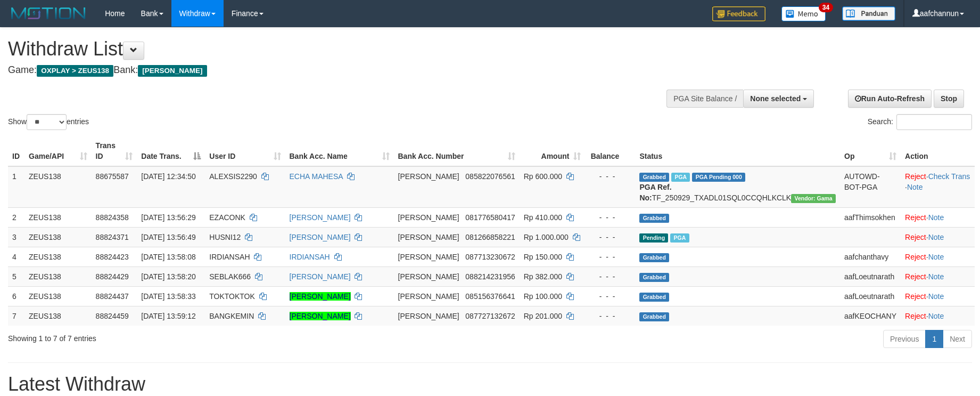 This screenshot has height=396, width=980. What do you see at coordinates (654, 238) in the screenshot?
I see `span: Pending` at bounding box center [654, 238].